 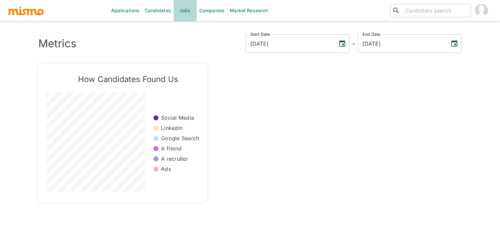 I want to click on p: Linkedin, so click(x=172, y=128).